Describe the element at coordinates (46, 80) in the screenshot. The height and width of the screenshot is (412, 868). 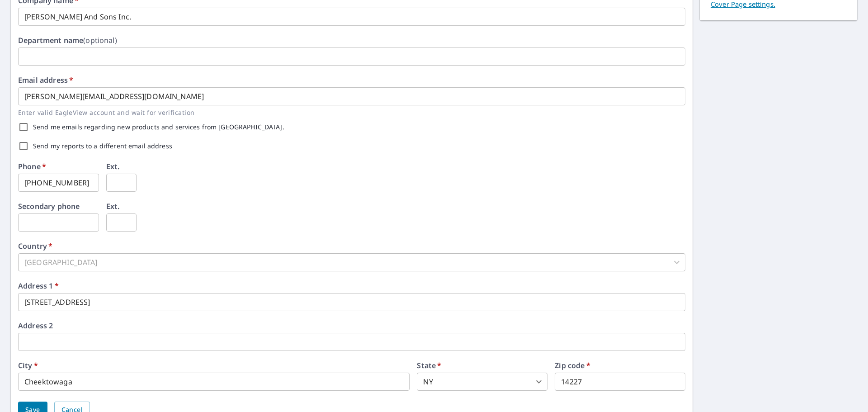
I see `label: Email address` at that location.